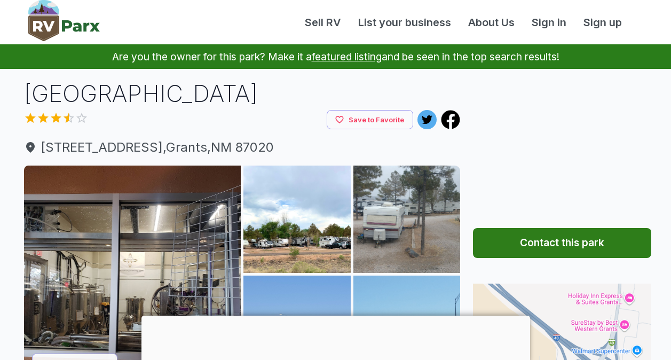  I want to click on a: List your business, so click(405, 22).